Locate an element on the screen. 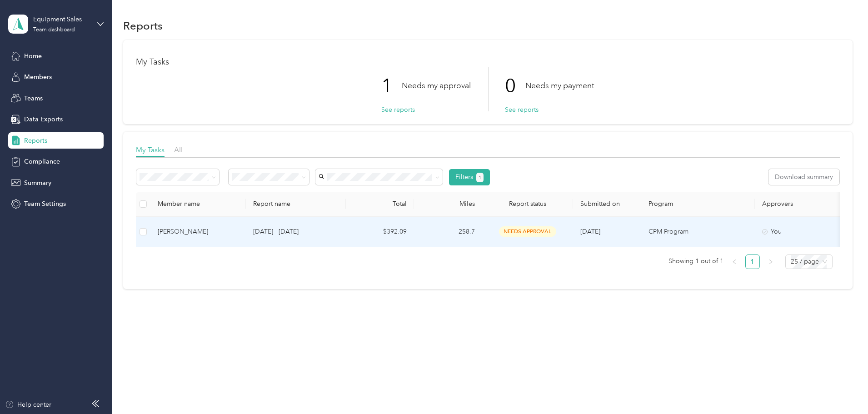  button: Help center is located at coordinates (28, 405).